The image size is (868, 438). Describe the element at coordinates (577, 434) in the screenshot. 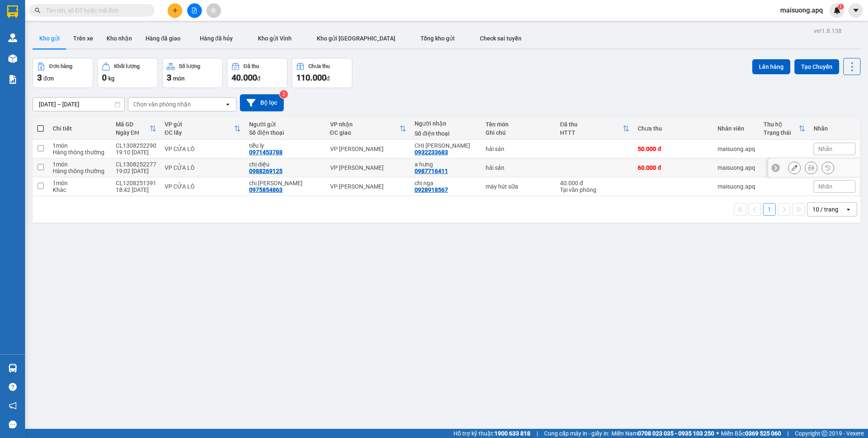

I see `span: Cung cấp máy in - giấy in:` at that location.